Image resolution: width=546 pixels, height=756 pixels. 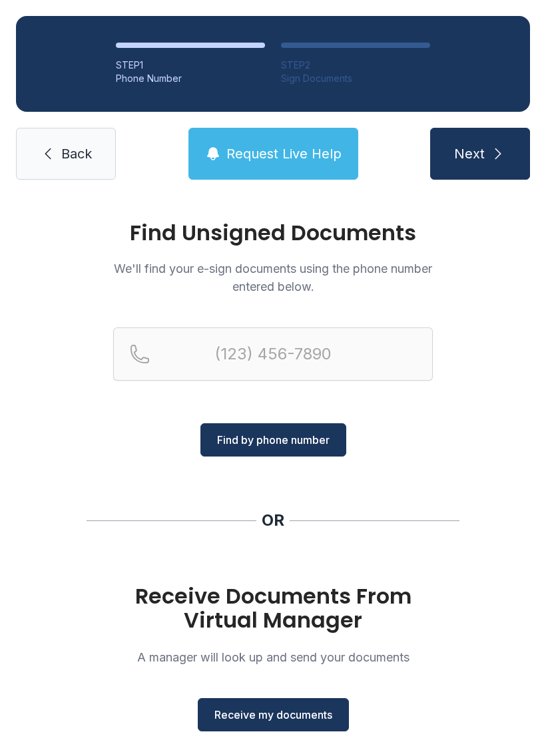 I want to click on div: STEP 2, so click(x=356, y=66).